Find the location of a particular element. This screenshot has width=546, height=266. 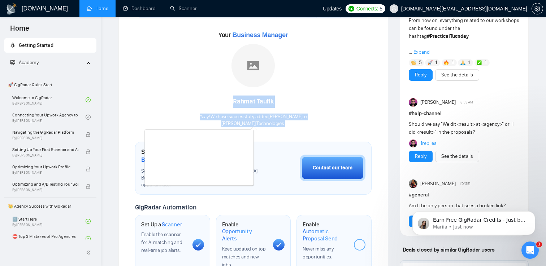

span: fund-projection-screen is located at coordinates (13, 62).